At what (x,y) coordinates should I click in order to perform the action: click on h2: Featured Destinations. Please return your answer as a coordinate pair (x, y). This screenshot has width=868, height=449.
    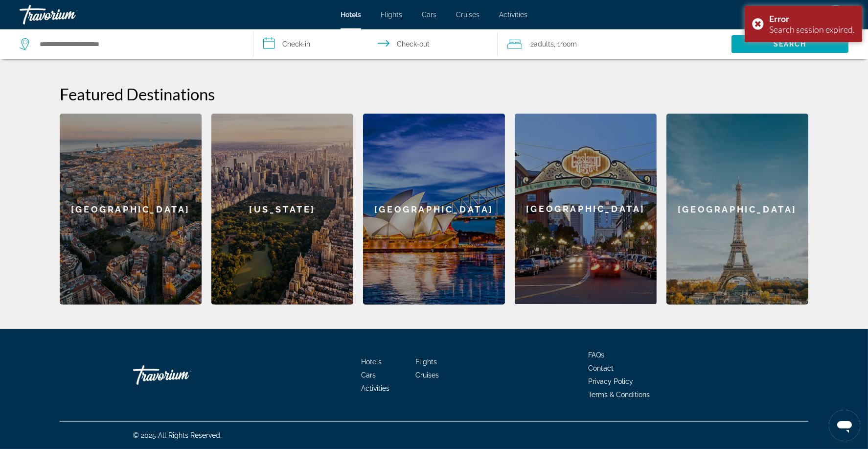
    Looking at the image, I should click on (434, 94).